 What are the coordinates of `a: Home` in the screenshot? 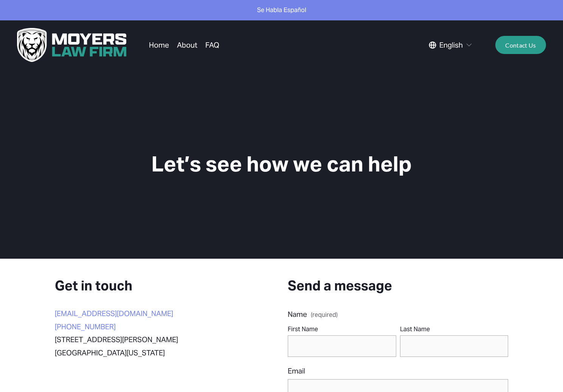 It's located at (159, 45).